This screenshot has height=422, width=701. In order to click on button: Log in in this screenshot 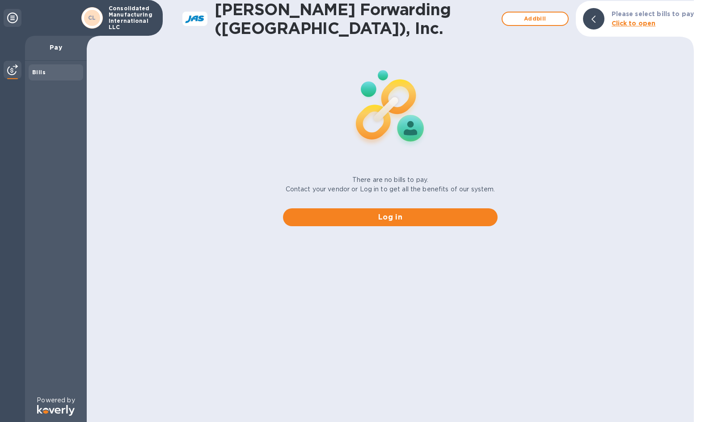, I will do `click(390, 217)`.